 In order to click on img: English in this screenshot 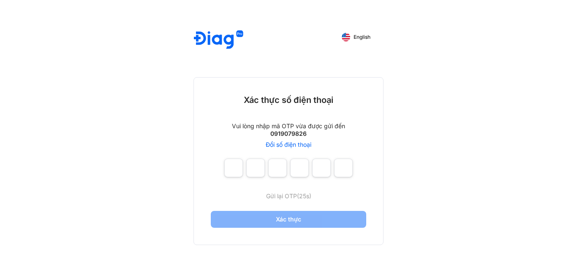, I will do `click(346, 37)`.